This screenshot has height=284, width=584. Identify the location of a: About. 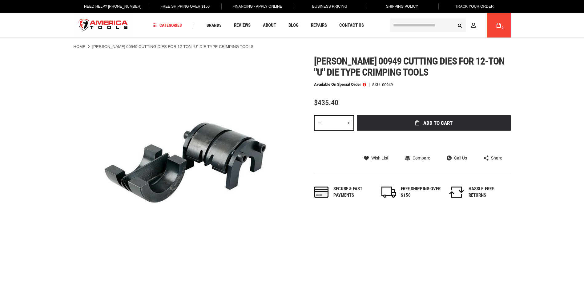
(269, 25).